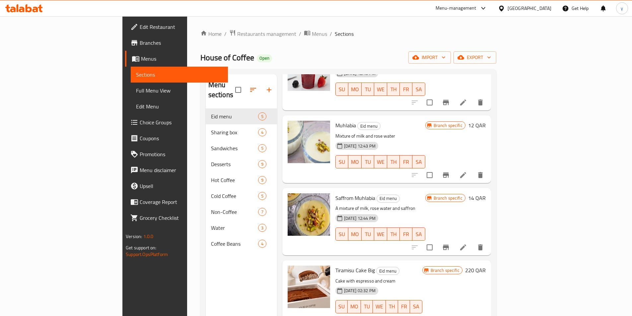 This screenshot has height=316, width=632. Describe the element at coordinates (315, 34) in the screenshot. I see `a: Menus` at that location.